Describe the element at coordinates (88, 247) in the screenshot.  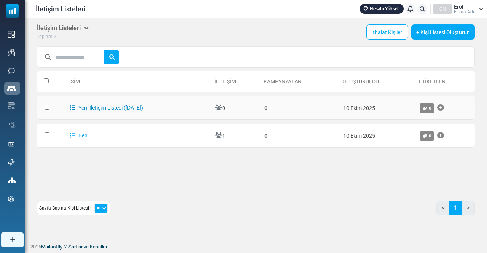
I see `font: Şartlar ve Koşullar` at that location.